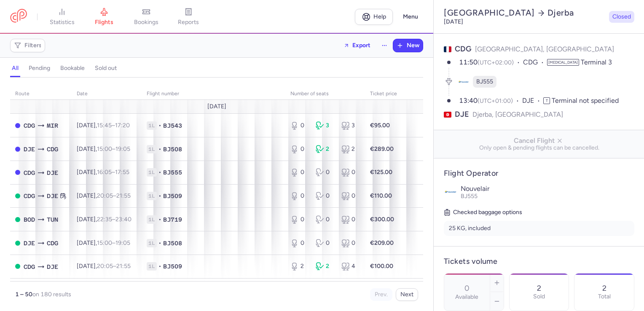  I want to click on span: TUN, so click(52, 219).